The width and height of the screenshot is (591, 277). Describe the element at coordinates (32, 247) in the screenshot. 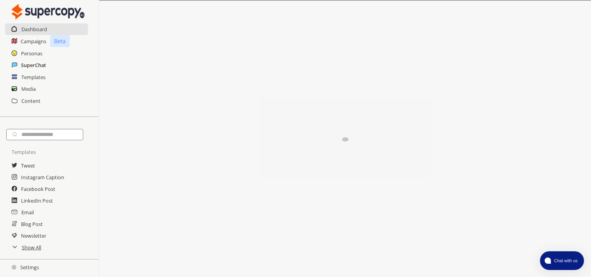

I see `h2: Show All` at that location.